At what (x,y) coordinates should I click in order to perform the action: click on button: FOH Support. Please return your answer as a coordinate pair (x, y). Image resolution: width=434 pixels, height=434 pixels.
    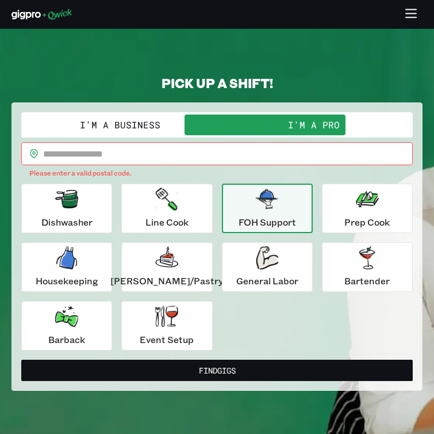
    Looking at the image, I should click on (267, 208).